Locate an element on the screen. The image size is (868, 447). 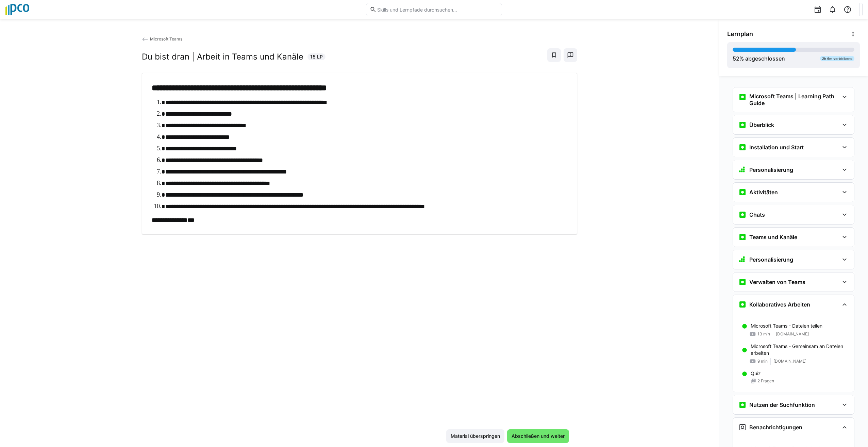
span: Lernplan is located at coordinates (740, 34).